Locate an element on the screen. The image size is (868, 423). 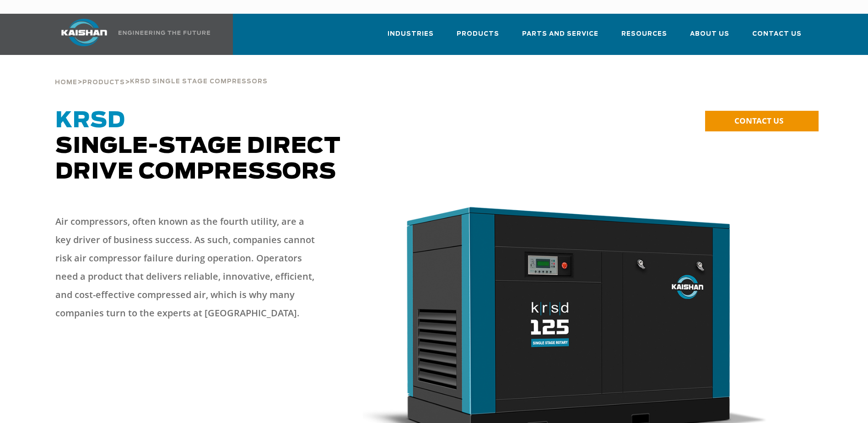
span: Industries is located at coordinates (411, 34).